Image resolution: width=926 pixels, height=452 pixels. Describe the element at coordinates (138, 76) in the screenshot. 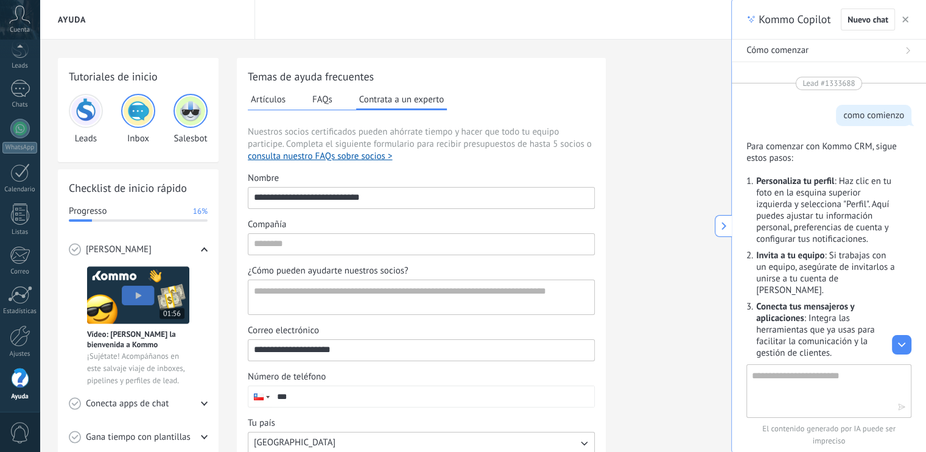

I see `h2: Tutoriales de inicio` at that location.